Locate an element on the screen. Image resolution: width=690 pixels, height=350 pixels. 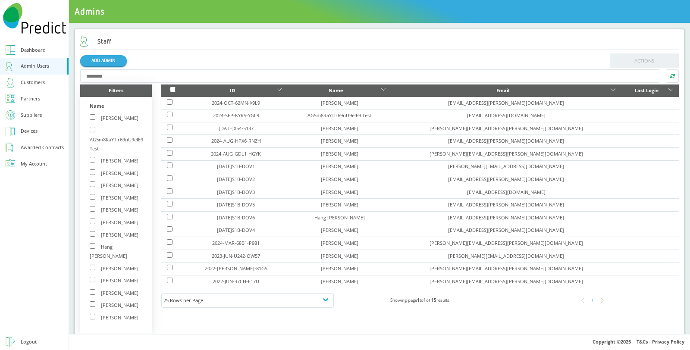
div: Logout is located at coordinates (28, 342).